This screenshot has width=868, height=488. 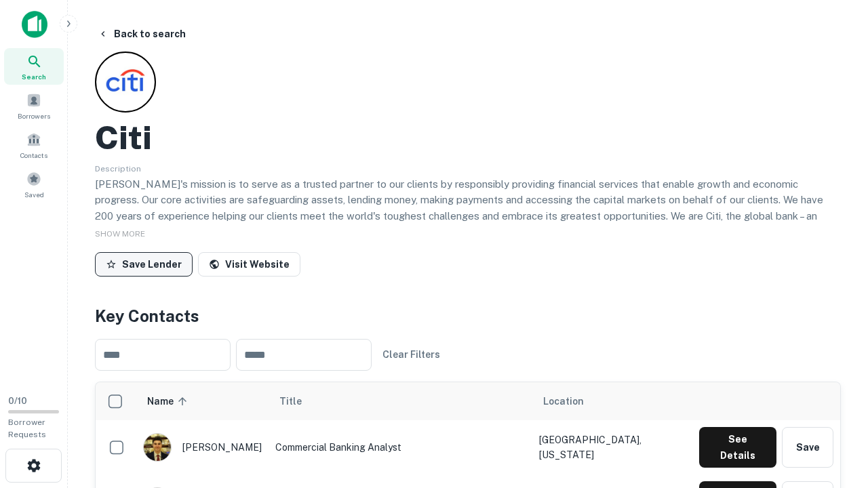 What do you see at coordinates (833, 412) in the screenshot?
I see `div: Chat Widget` at bounding box center [833, 412].